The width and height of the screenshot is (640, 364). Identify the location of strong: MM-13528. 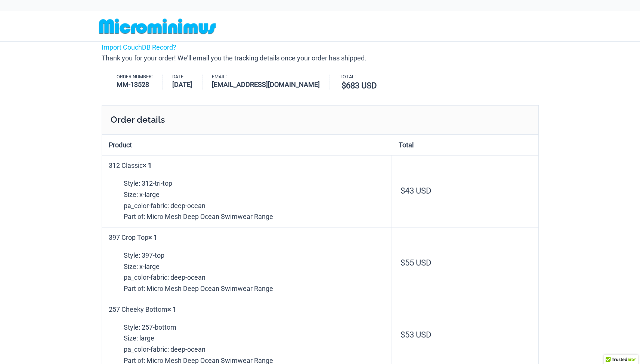
(134, 84).